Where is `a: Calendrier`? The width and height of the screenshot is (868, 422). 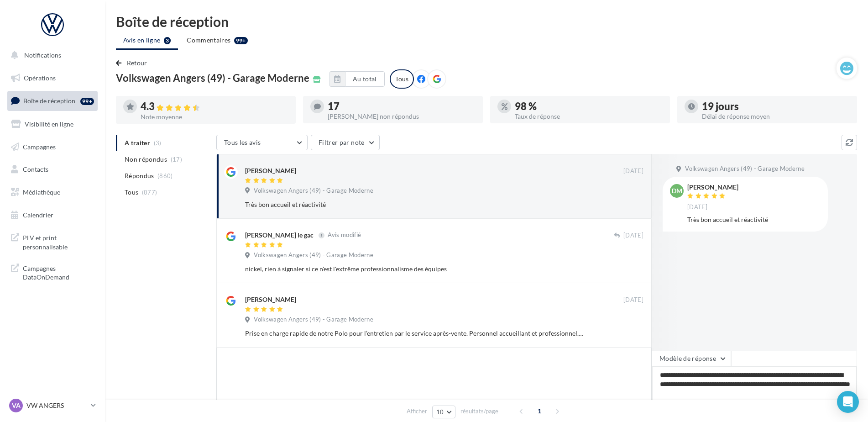
a: Calendrier is located at coordinates (52, 215).